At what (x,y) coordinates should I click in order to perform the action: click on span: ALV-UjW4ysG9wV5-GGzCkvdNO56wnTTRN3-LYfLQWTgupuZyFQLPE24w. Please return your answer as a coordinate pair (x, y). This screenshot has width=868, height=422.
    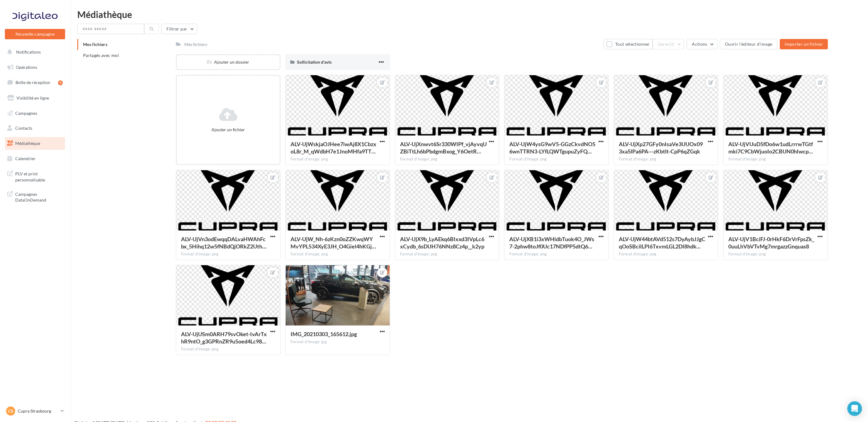
    Looking at the image, I should click on (552, 148).